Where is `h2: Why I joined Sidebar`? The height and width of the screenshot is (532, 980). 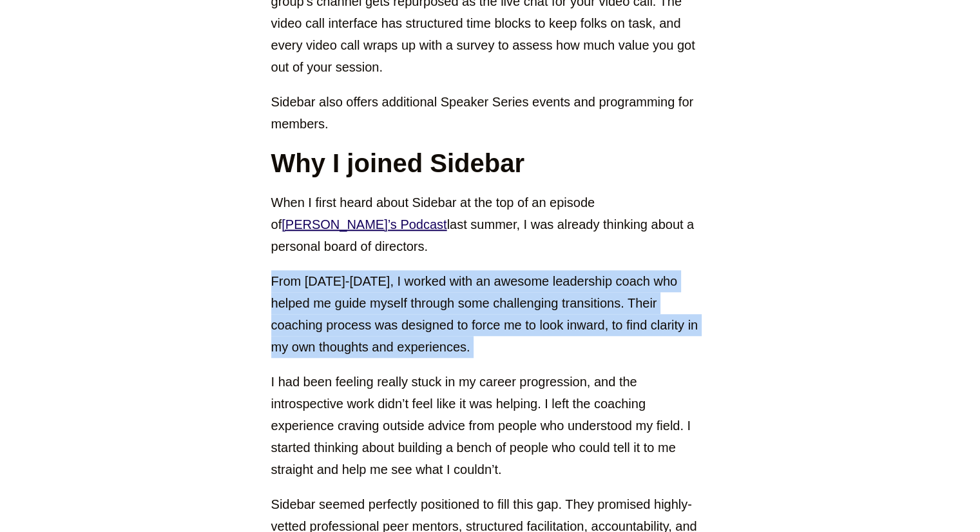
h2: Why I joined Sidebar is located at coordinates (490, 163).